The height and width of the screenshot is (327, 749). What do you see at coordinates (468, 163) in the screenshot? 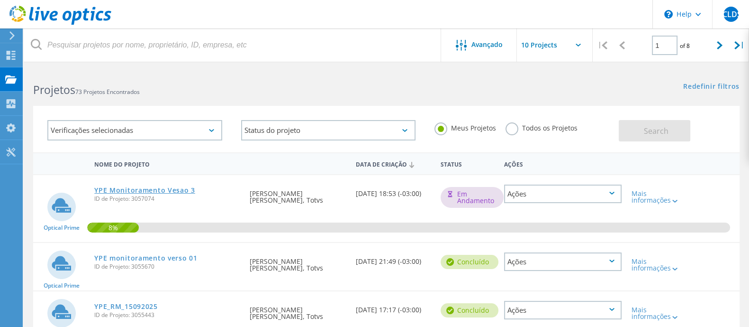
I see `div: Status` at bounding box center [468, 163].